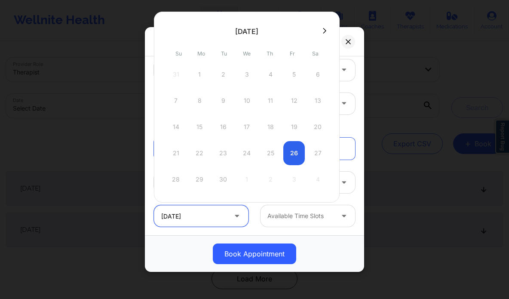 The width and height of the screenshot is (509, 299). Describe the element at coordinates (247, 53) in the screenshot. I see `abbr: Wednesday` at that location.